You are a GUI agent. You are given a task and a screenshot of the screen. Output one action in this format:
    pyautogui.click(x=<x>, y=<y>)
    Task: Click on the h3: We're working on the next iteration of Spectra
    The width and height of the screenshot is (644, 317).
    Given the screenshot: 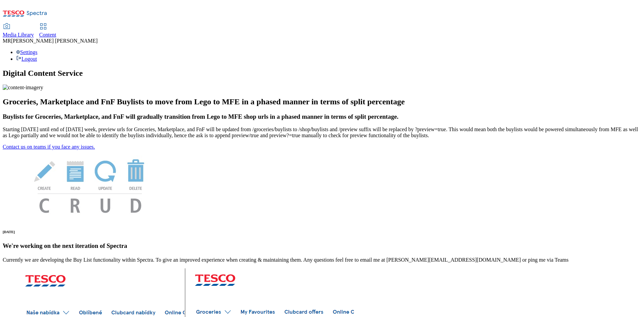 What is the action you would take?
    pyautogui.click(x=322, y=246)
    